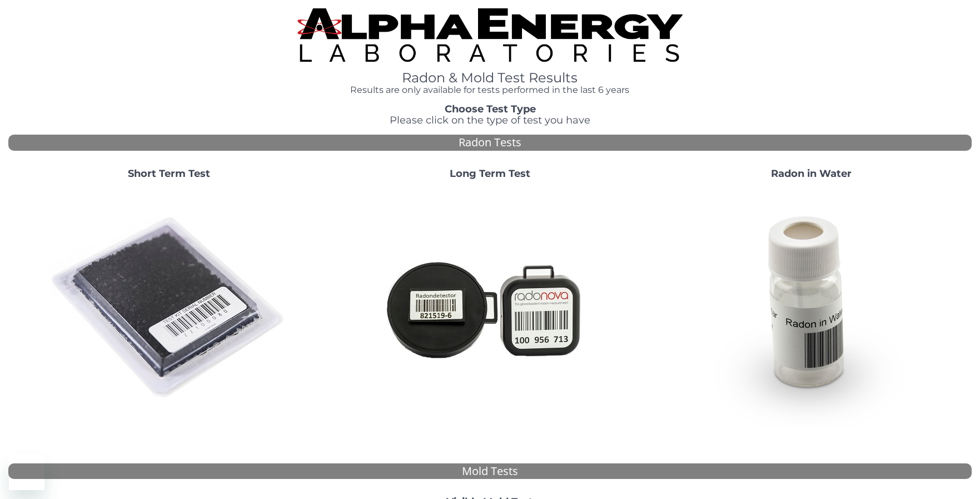 The width and height of the screenshot is (980, 499). Describe the element at coordinates (169, 308) in the screenshot. I see `img: ShortTerm.jpg` at that location.